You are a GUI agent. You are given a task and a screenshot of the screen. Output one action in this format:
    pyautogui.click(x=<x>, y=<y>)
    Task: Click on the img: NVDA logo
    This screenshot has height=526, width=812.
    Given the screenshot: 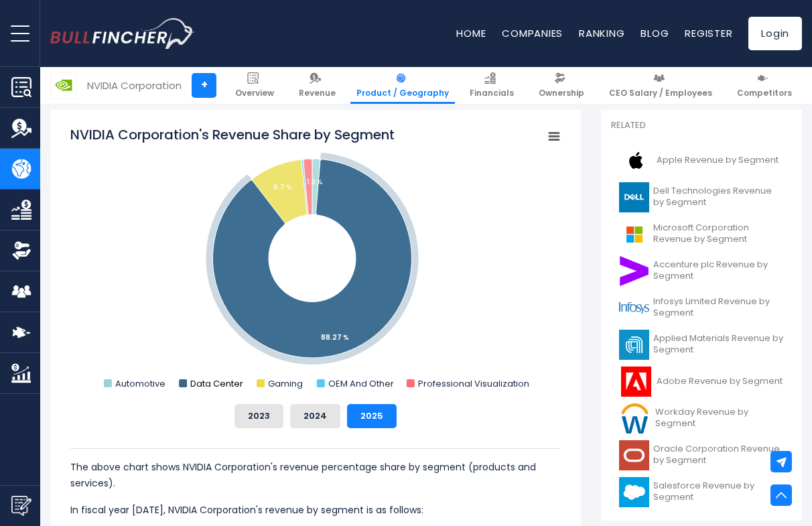 What is the action you would take?
    pyautogui.click(x=64, y=85)
    